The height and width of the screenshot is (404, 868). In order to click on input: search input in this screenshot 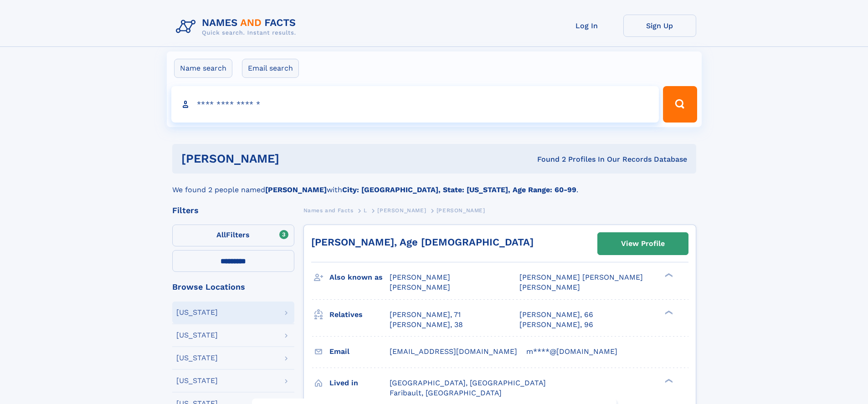, I will do `click(415, 104)`.